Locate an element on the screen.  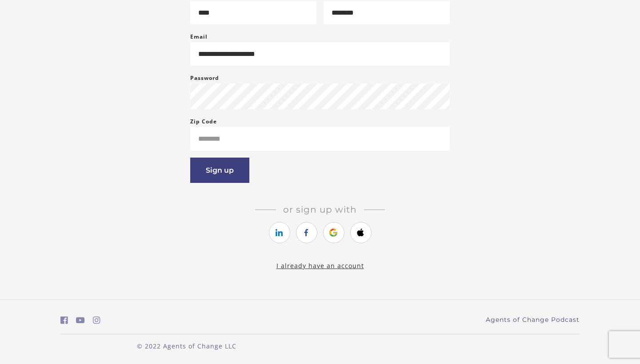
a: https://courses.thinkific.com/users/auth/facebook?ss%5Breferral%5D=&ss%5Buser_return_to%5D=https%... is located at coordinates (307, 233).